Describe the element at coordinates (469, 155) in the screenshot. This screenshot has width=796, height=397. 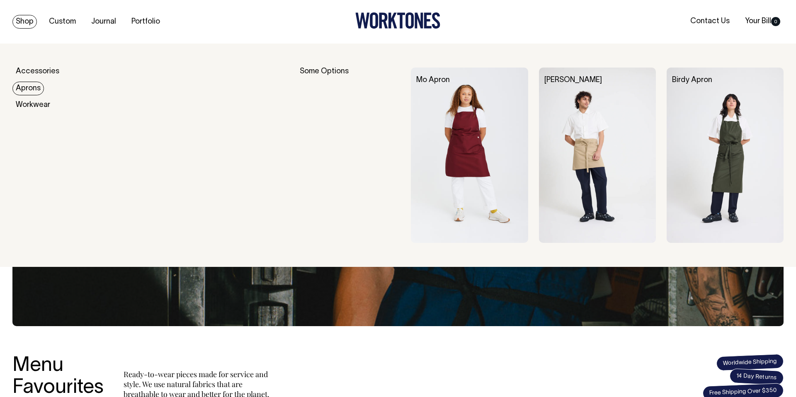
I see `img: Mo Apron` at that location.